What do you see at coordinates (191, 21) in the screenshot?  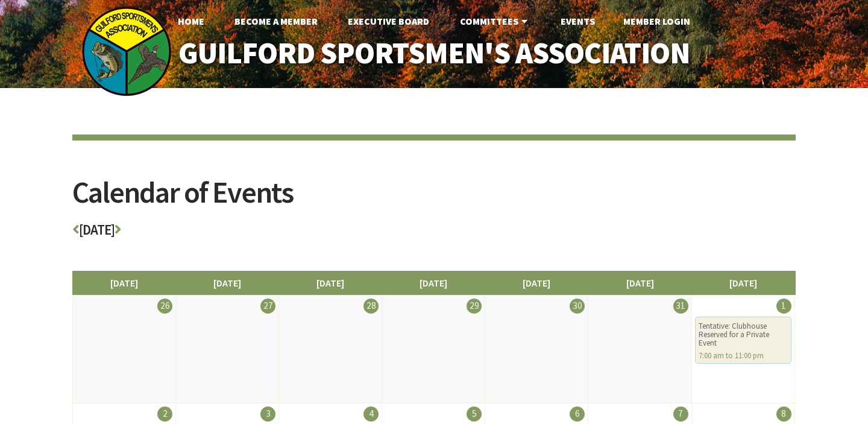 I see `a: Home` at bounding box center [191, 21].